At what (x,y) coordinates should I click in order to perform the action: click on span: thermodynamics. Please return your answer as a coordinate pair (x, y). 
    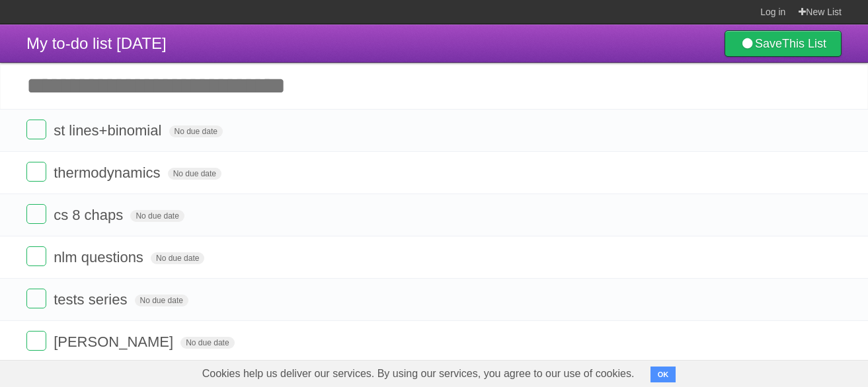
    Looking at the image, I should click on (108, 172).